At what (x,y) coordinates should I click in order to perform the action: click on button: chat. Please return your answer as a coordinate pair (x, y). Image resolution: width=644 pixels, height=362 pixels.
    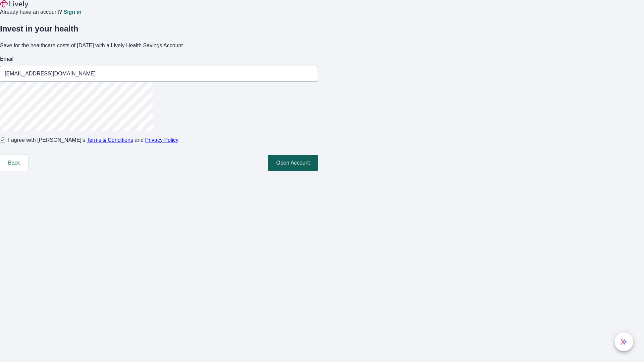
    Looking at the image, I should click on (624, 342).